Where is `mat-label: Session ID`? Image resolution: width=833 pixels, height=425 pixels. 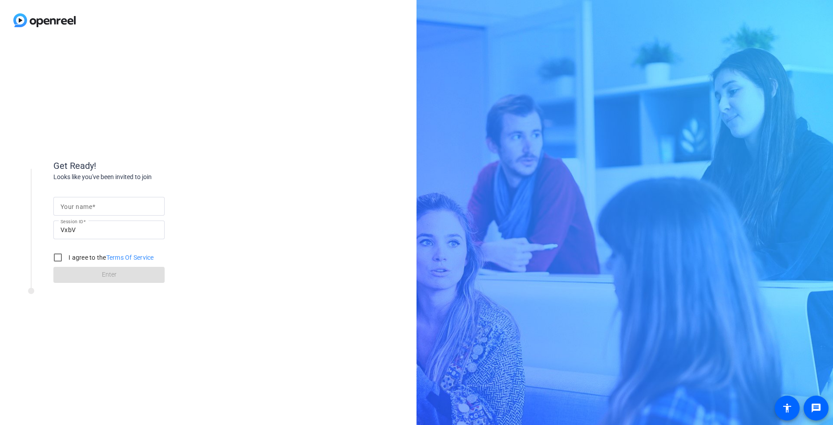 mat-label: Session ID is located at coordinates (72, 221).